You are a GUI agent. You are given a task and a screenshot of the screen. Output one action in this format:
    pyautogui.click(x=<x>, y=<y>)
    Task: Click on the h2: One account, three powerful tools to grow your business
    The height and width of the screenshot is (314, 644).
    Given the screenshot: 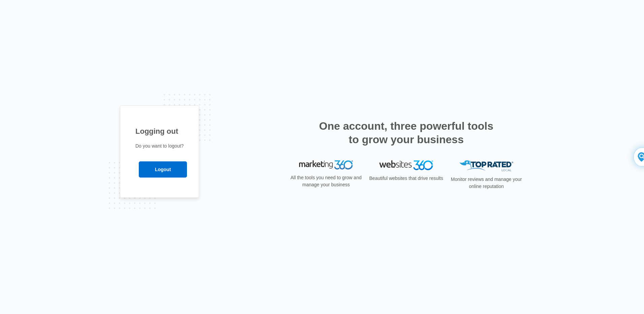 What is the action you would take?
    pyautogui.click(x=406, y=133)
    